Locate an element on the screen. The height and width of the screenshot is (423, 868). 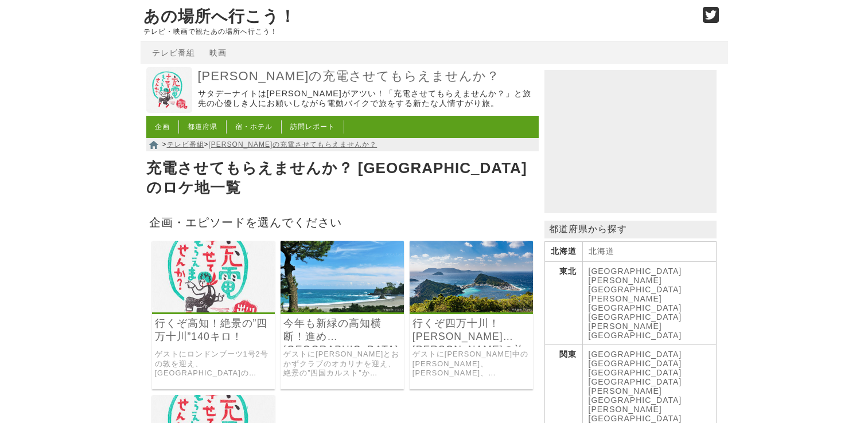
a: 出川哲朗の充電させてもらえませんか？ is located at coordinates (169, 110).